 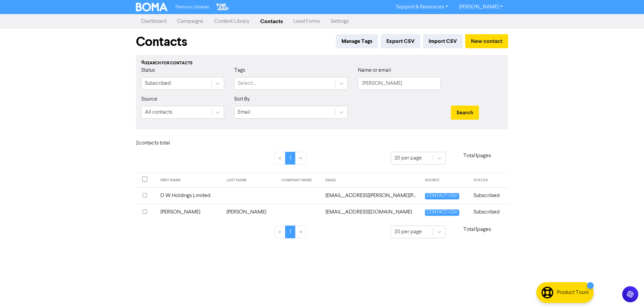 What do you see at coordinates (148, 70) in the screenshot?
I see `label: Status` at bounding box center [148, 70].